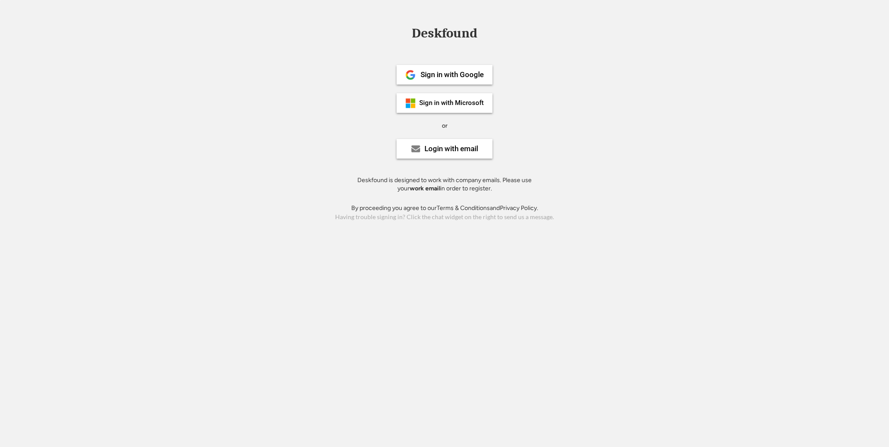 This screenshot has height=447, width=889. What do you see at coordinates (452, 103) in the screenshot?
I see `div: Sign in with Microsoft` at bounding box center [452, 103].